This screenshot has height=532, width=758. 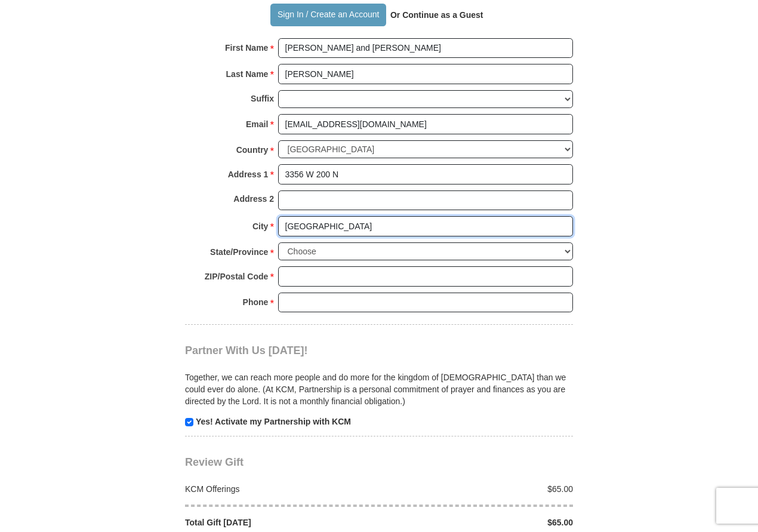 I want to click on strong: Suffix, so click(x=262, y=99).